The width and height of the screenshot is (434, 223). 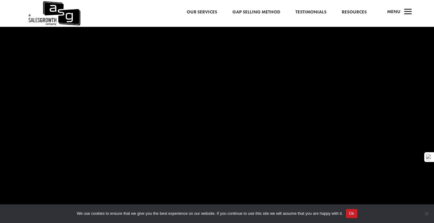 What do you see at coordinates (311, 12) in the screenshot?
I see `a: Testimonials` at bounding box center [311, 12].